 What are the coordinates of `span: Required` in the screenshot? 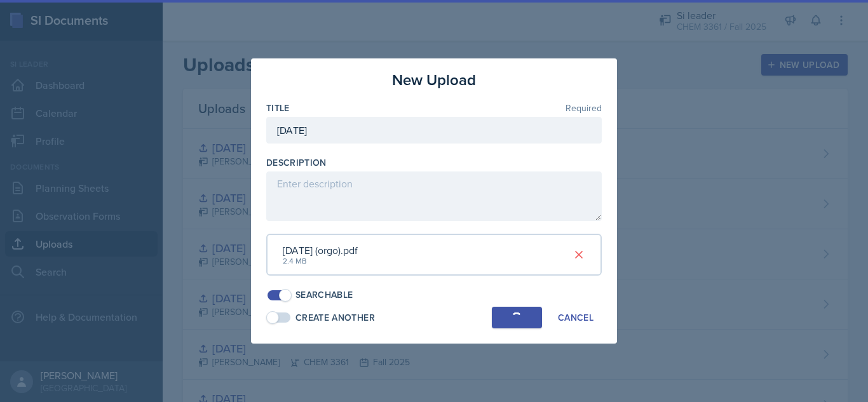 It's located at (583, 108).